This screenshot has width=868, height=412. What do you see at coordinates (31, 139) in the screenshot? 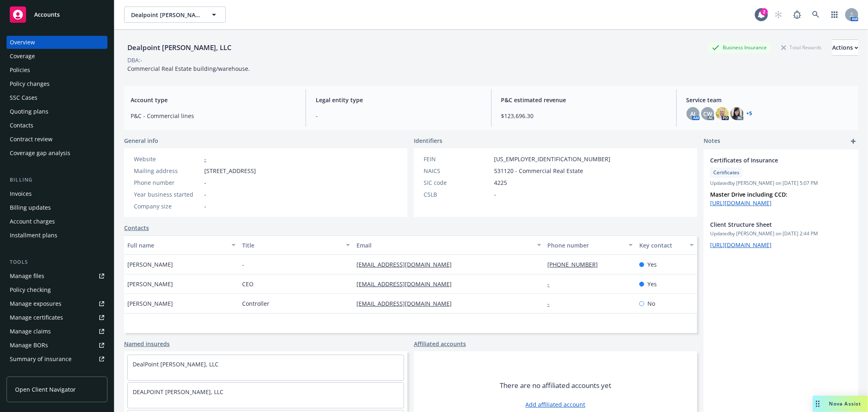
I see `div: Contract review` at bounding box center [31, 139].